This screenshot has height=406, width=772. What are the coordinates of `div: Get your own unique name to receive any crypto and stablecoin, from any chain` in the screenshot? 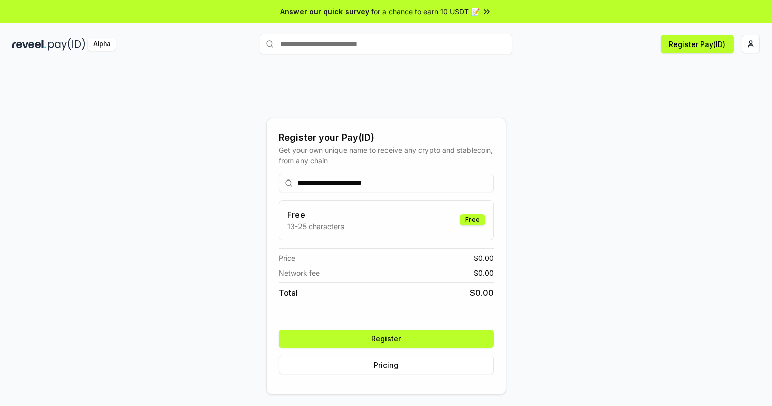 It's located at (386, 155).